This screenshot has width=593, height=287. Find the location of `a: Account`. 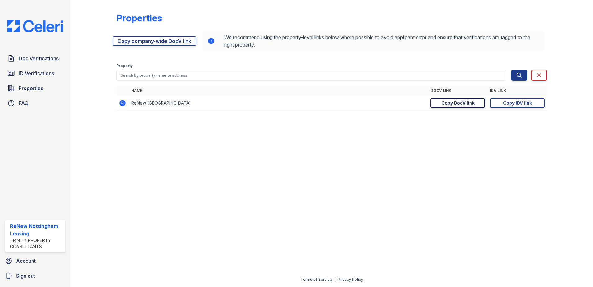

a: Account is located at coordinates (35, 261).